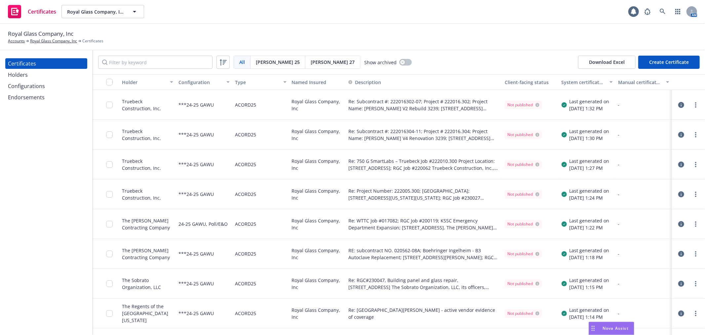 The height and width of the screenshot is (335, 705). What do you see at coordinates (365, 82) in the screenshot?
I see `button: Description` at bounding box center [365, 82].